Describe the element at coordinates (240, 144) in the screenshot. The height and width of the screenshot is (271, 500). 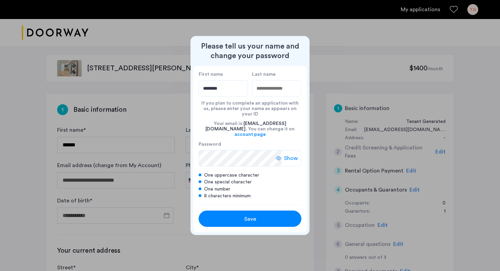
I see `label: Password` at that location.